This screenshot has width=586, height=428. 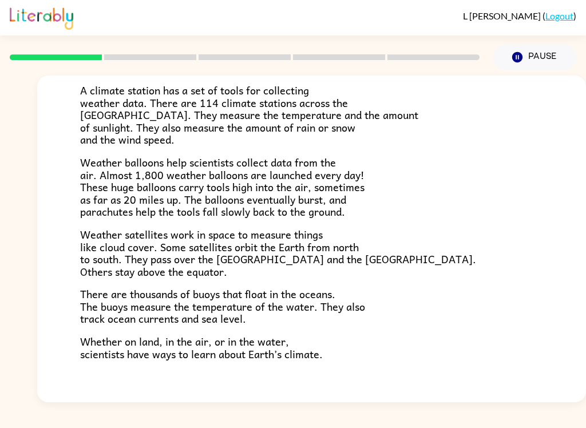 I want to click on span: Whether on land, in the air, or in the water, scientists have ways to learn about Earth’s climate., so click(x=201, y=347).